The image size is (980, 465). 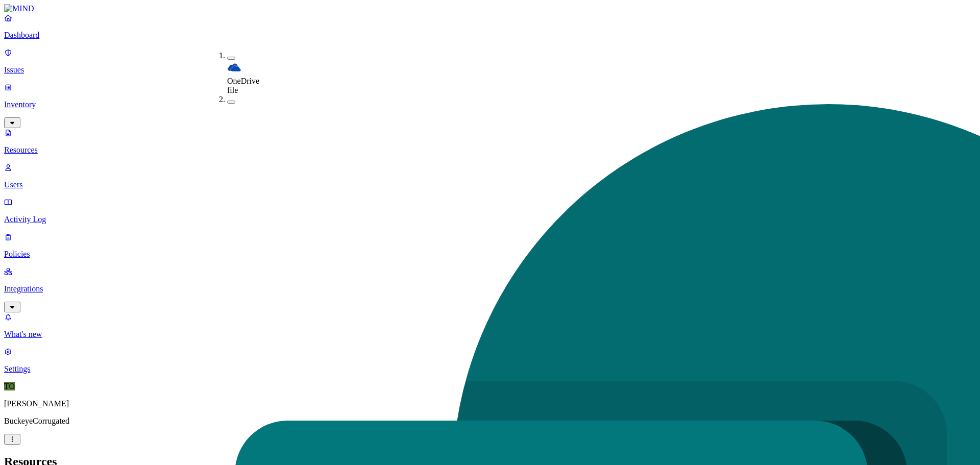 I want to click on a: Resources, so click(x=490, y=142).